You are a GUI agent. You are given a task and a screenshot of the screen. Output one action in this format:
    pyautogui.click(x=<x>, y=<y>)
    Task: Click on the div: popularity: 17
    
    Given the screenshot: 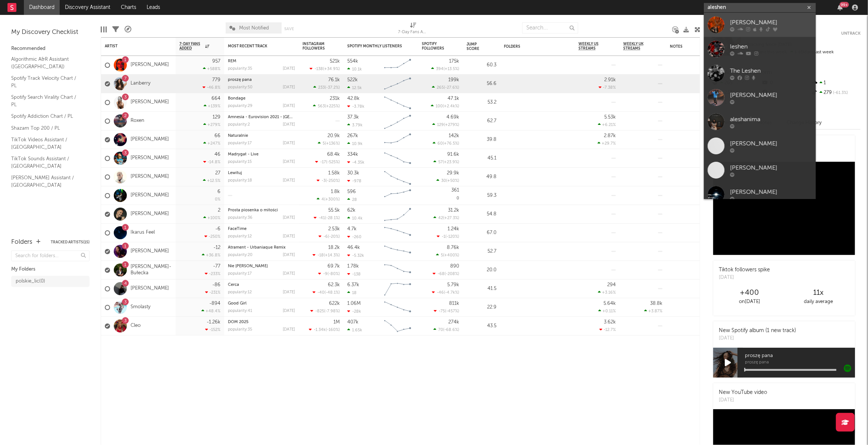 What is the action you would take?
    pyautogui.click(x=240, y=143)
    